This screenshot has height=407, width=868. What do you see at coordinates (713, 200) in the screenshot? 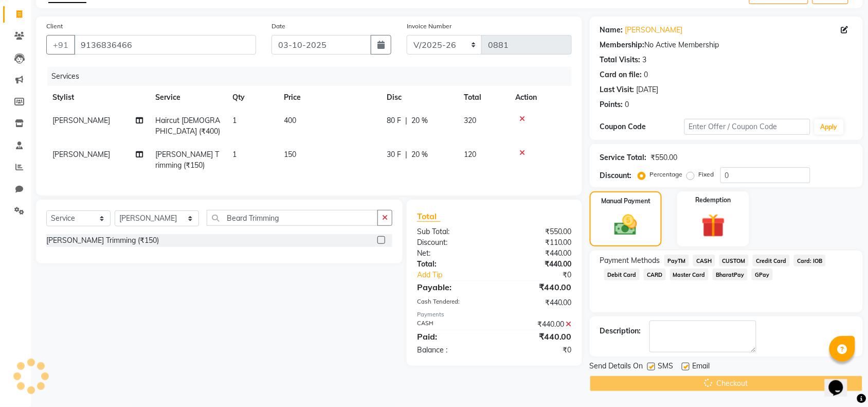
I see `label: Redemption` at bounding box center [713, 200].